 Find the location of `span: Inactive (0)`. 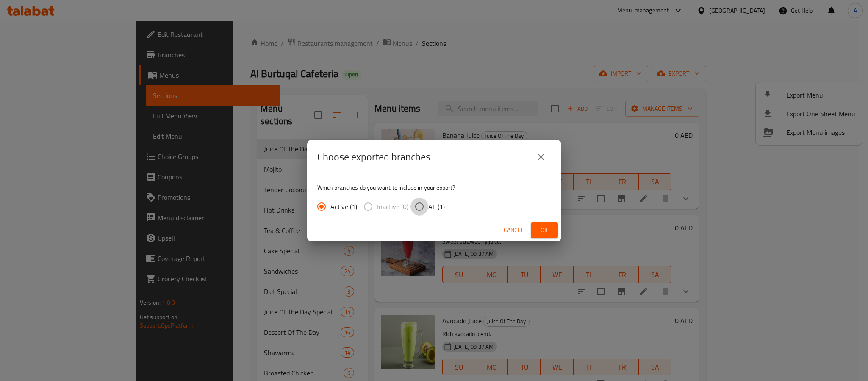

span: Inactive (0) is located at coordinates (393, 206).